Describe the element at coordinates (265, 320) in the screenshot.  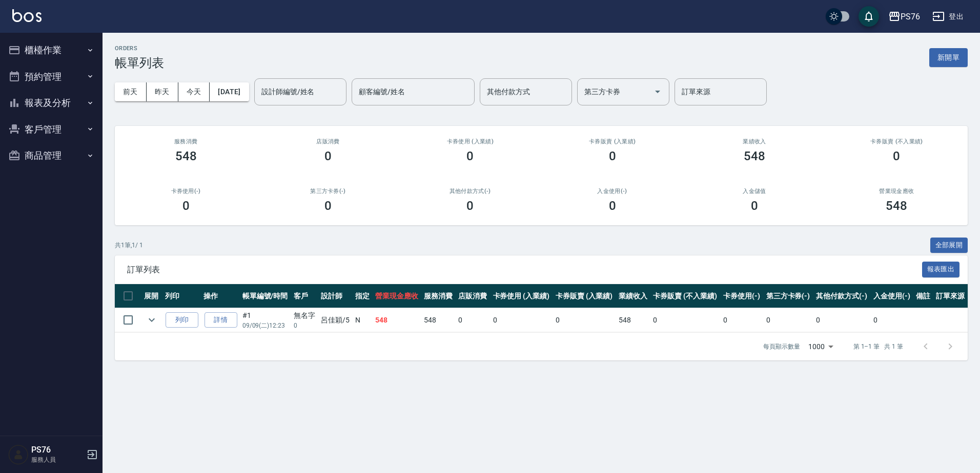
I see `td: #1` at that location.